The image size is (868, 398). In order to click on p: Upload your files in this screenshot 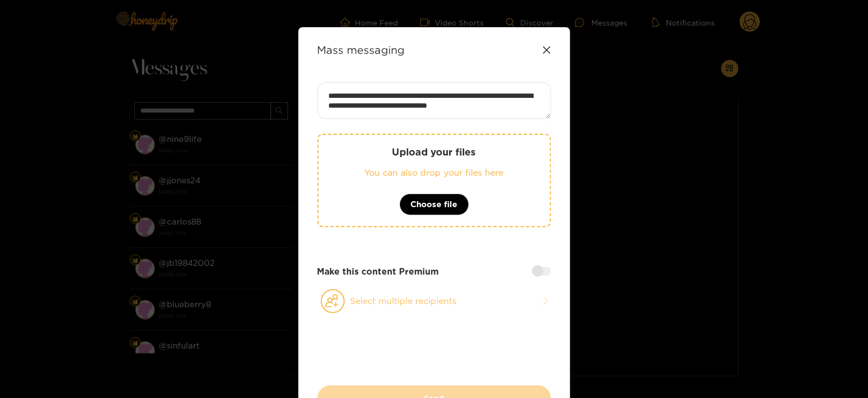, I will do `click(435, 151)`.